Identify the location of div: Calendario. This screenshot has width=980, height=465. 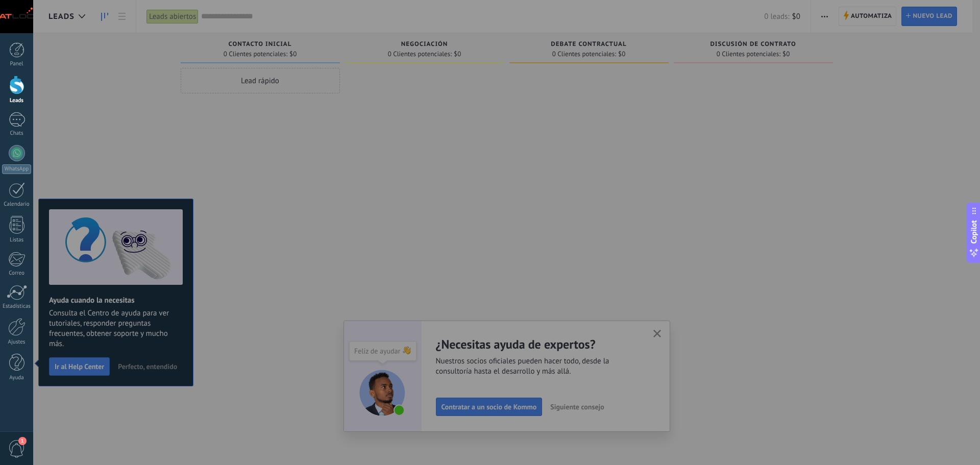
(17, 204).